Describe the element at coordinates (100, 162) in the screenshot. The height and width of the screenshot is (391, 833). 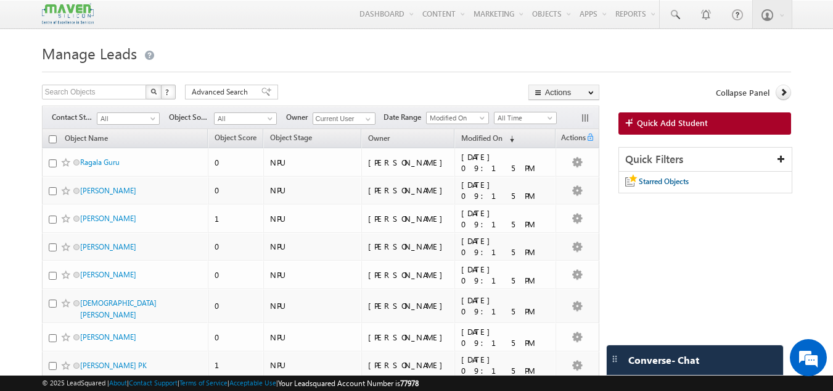
I see `a: Ragala Guru` at that location.